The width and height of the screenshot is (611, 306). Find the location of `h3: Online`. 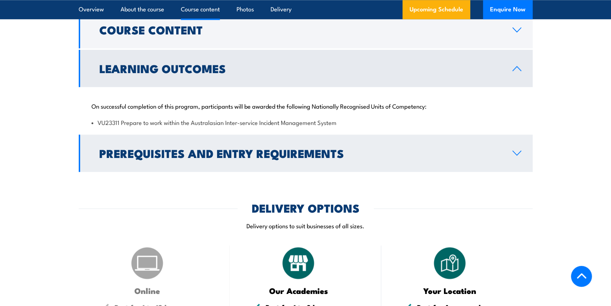

h3: Online is located at coordinates (147, 290).